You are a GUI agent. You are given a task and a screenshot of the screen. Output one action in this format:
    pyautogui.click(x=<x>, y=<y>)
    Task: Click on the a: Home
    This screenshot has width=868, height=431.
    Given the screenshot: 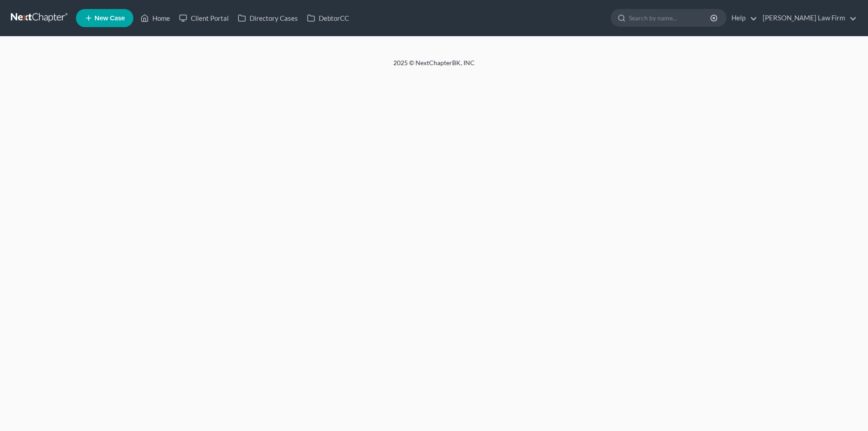 What is the action you would take?
    pyautogui.click(x=155, y=18)
    